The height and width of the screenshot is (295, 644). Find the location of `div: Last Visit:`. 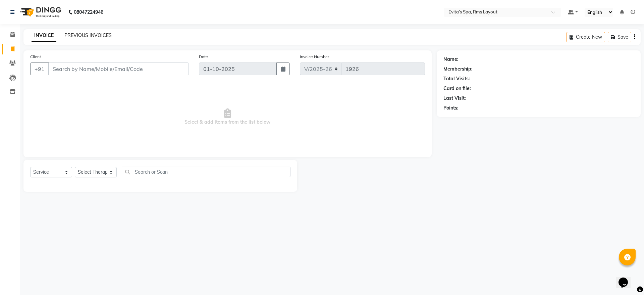

div: Last Visit: is located at coordinates (454, 98).